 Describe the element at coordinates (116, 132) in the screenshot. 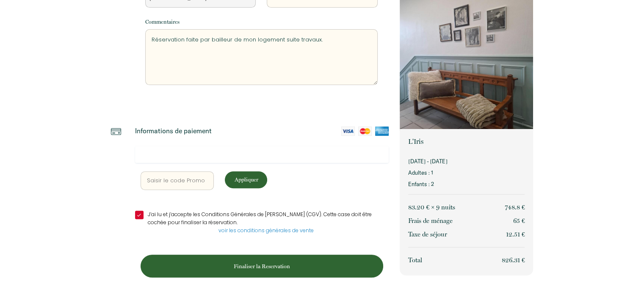

I see `img: credit-card` at that location.